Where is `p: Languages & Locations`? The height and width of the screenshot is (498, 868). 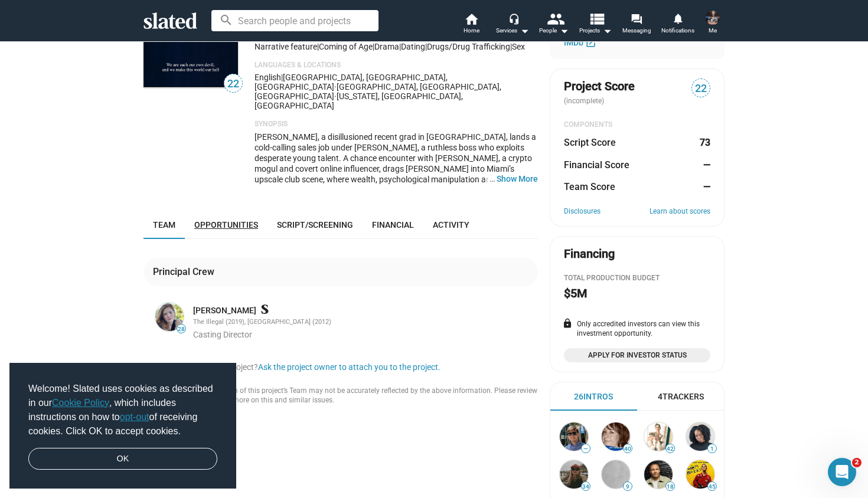
p: Languages & Locations is located at coordinates (396, 66).